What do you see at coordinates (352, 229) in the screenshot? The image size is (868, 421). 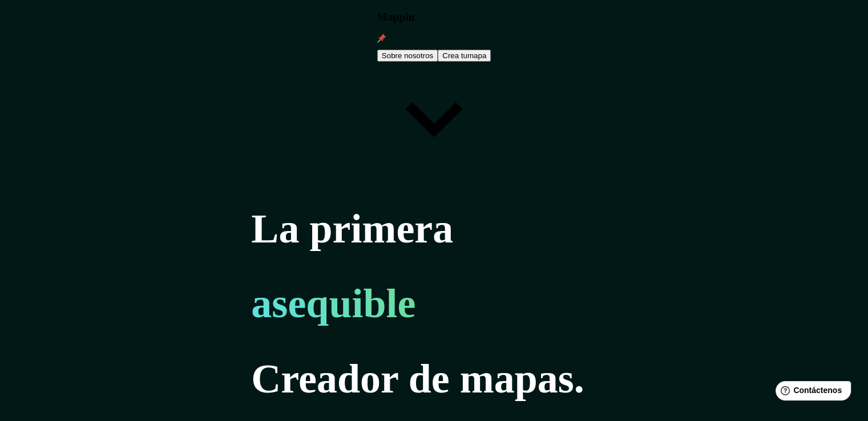 I see `font: La primera` at bounding box center [352, 229].